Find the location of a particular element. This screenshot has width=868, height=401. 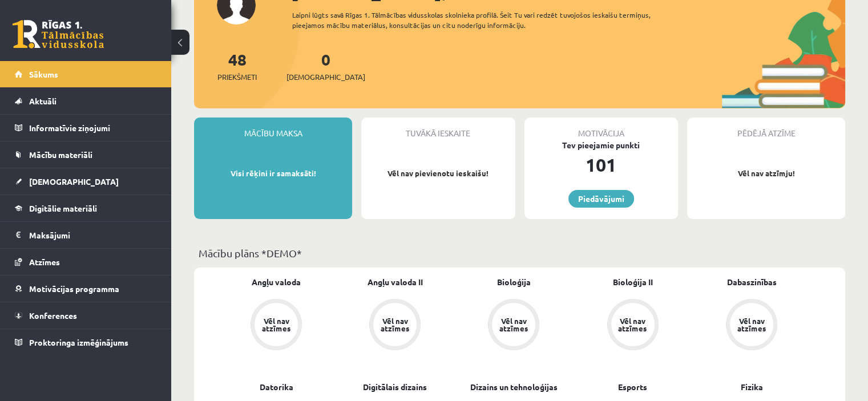

p: Mācību plāns *DEMO* is located at coordinates (519, 253).